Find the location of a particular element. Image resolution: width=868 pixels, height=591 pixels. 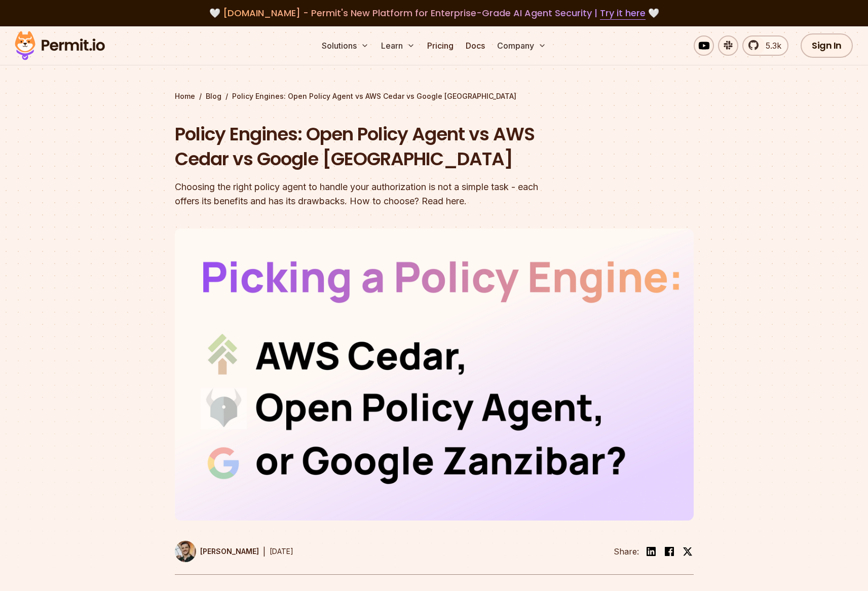

a: Docs is located at coordinates (476, 46).